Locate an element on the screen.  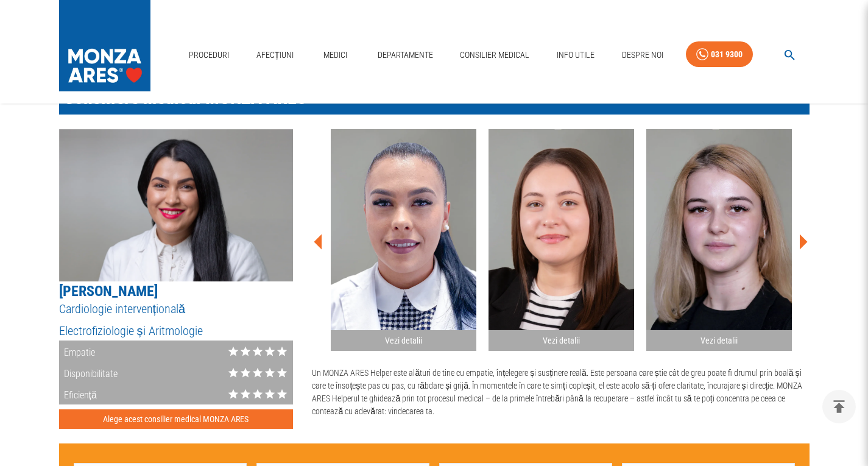
h5: Cardiologie intervențională is located at coordinates (176, 309).